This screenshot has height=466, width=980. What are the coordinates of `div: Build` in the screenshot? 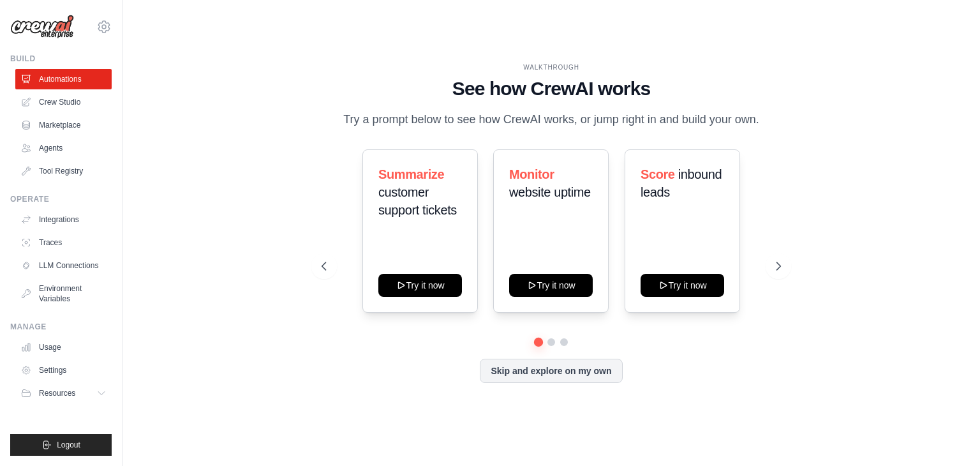 It's located at (60, 59).